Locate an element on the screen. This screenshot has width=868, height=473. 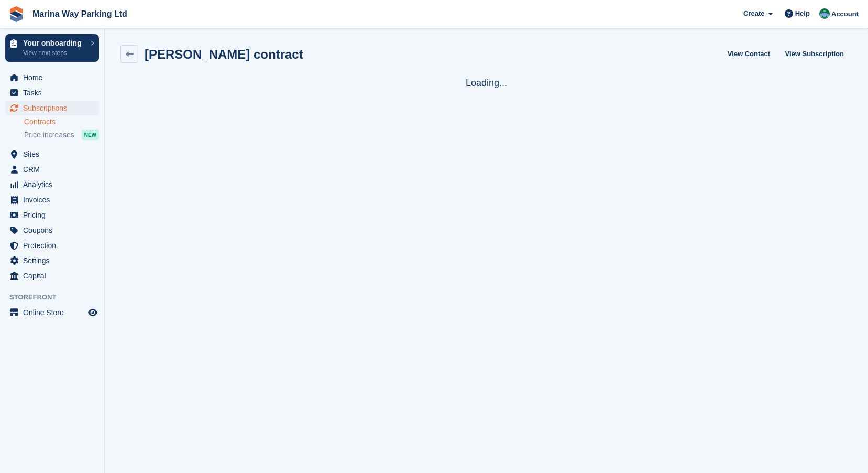
span: Capital is located at coordinates (55, 276).